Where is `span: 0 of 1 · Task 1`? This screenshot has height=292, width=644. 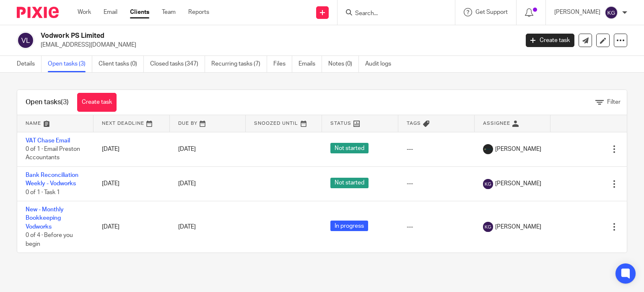
span: 0 of 1 · Task 1 is located at coordinates (43, 192).